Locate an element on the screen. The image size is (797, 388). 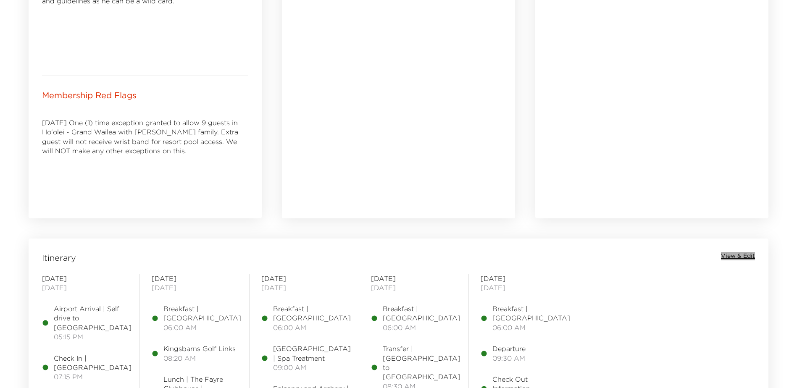
span: 09:30 AM is located at coordinates (509, 358).